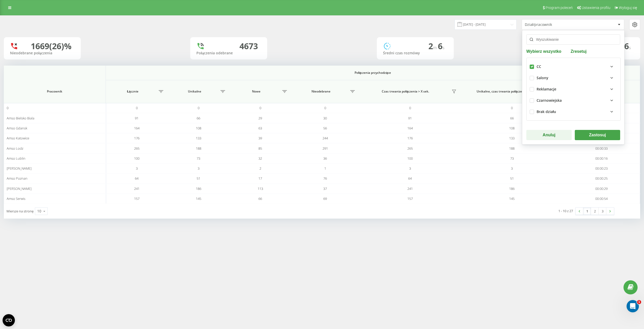 The width and height of the screenshot is (644, 329). What do you see at coordinates (639, 303) in the screenshot?
I see `span: 1` at bounding box center [639, 303].